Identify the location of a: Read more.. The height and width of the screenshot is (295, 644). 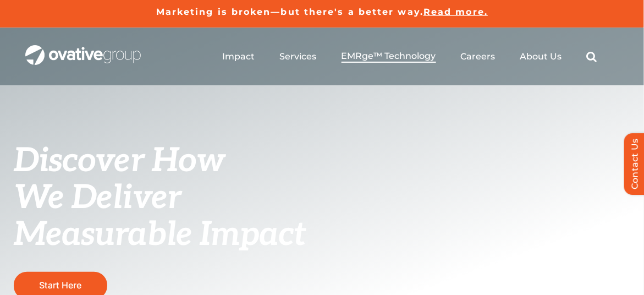
(455, 12).